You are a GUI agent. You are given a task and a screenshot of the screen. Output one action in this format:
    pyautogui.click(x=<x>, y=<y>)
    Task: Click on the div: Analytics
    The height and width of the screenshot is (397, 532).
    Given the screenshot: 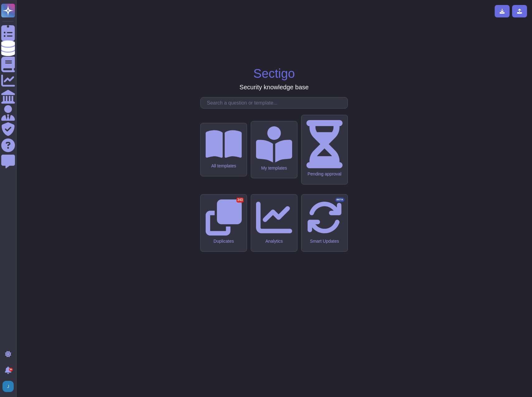 What is the action you would take?
    pyautogui.click(x=274, y=241)
    